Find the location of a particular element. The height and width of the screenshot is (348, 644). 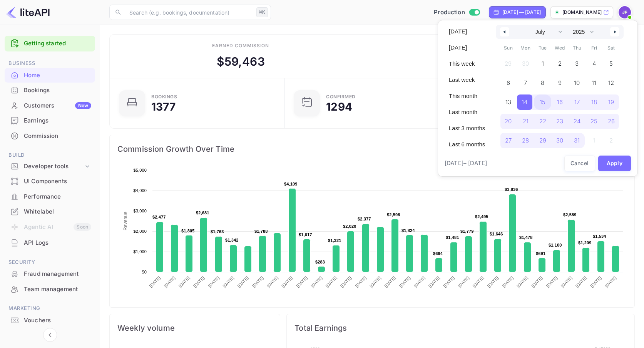

span: 2 is located at coordinates (559, 64).